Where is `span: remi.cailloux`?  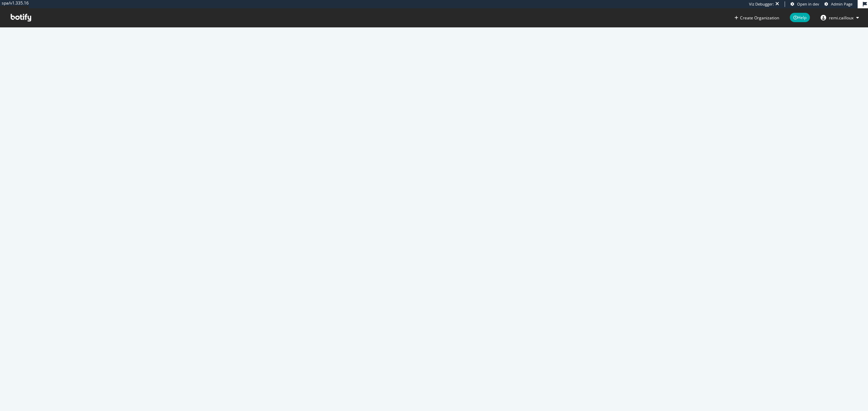
span: remi.cailloux is located at coordinates (841, 18).